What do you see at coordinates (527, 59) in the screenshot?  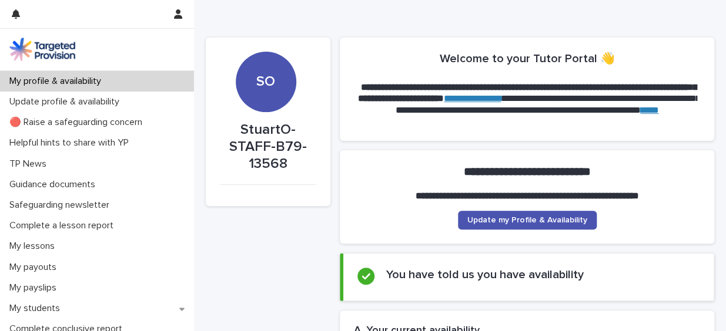 I see `h2: Welcome to your Tutor Portal 👋` at bounding box center [527, 59].